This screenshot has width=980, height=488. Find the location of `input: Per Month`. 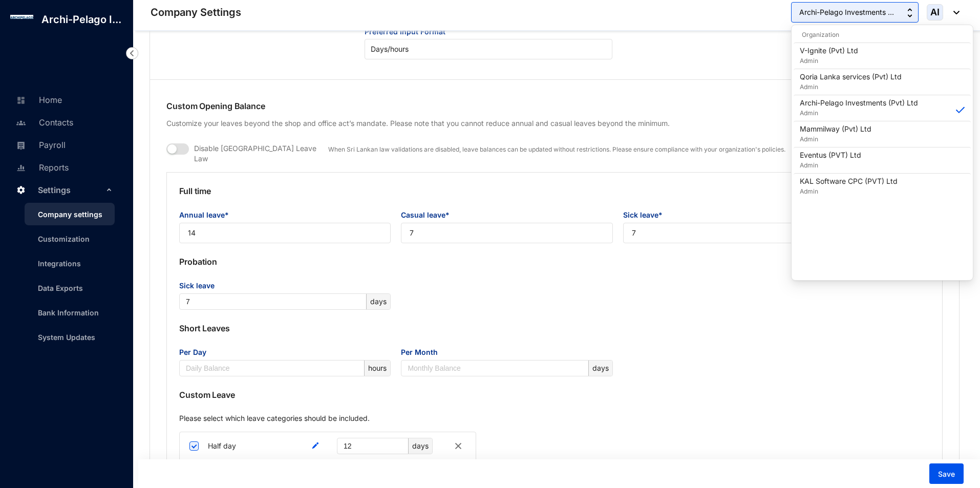

input: Per Month is located at coordinates (497, 368).